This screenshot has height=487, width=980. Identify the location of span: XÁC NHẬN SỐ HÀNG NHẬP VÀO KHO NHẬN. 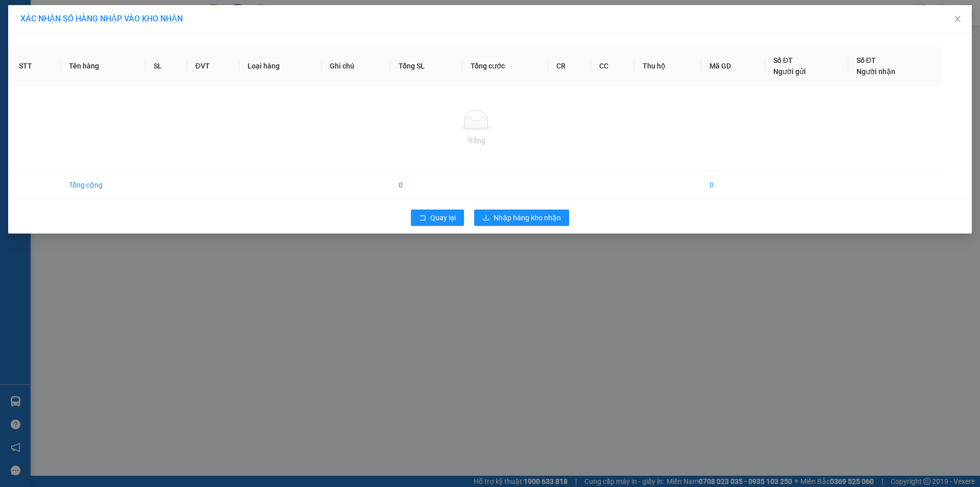
(101, 19).